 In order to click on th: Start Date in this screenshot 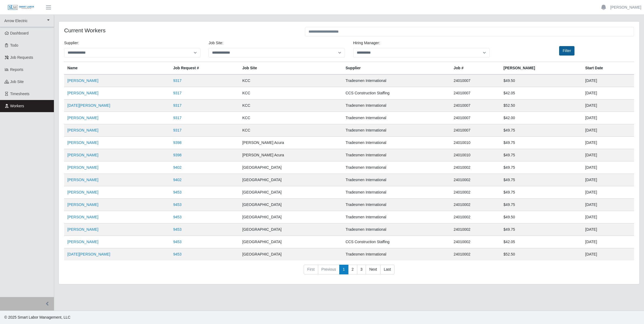, I will do `click(608, 68)`.